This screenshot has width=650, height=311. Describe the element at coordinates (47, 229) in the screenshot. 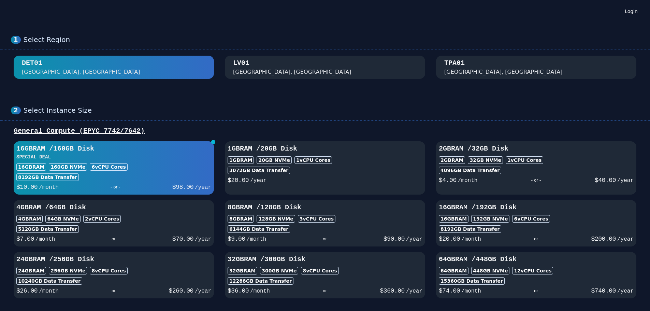

I see `div: 5120 GB Data Transfer` at that location.